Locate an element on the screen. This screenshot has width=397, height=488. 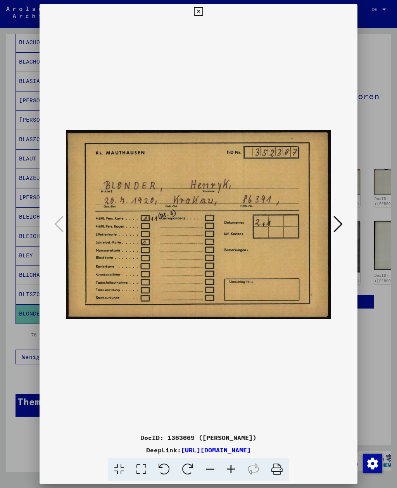
img: Zustimmung ändern is located at coordinates (373, 464).